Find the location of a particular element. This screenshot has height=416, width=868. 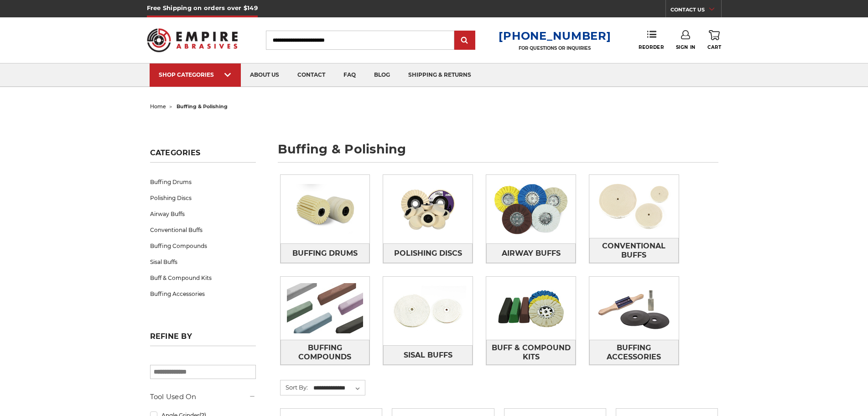

img: Conventional Buffs is located at coordinates (634, 207).